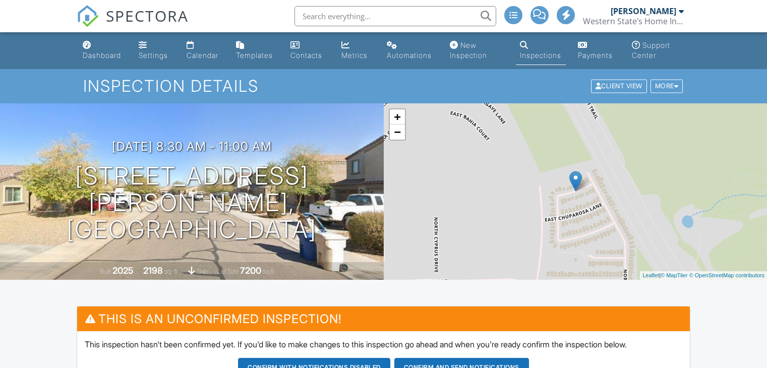 Image resolution: width=767 pixels, height=368 pixels. I want to click on h1: Inspection Details, so click(383, 86).